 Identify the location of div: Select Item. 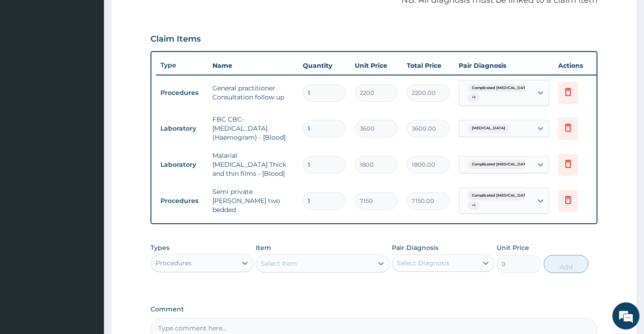
(279, 263).